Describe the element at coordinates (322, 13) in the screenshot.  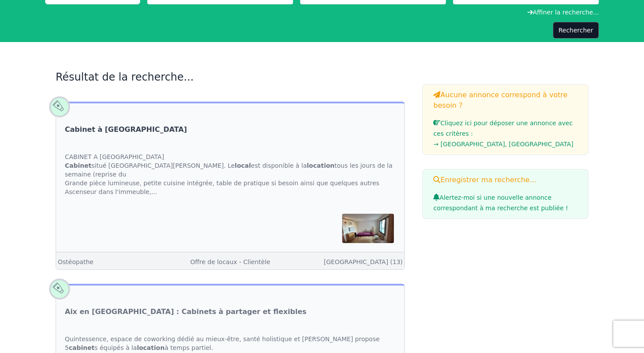
I see `div: Affiner la recherche...` at that location.